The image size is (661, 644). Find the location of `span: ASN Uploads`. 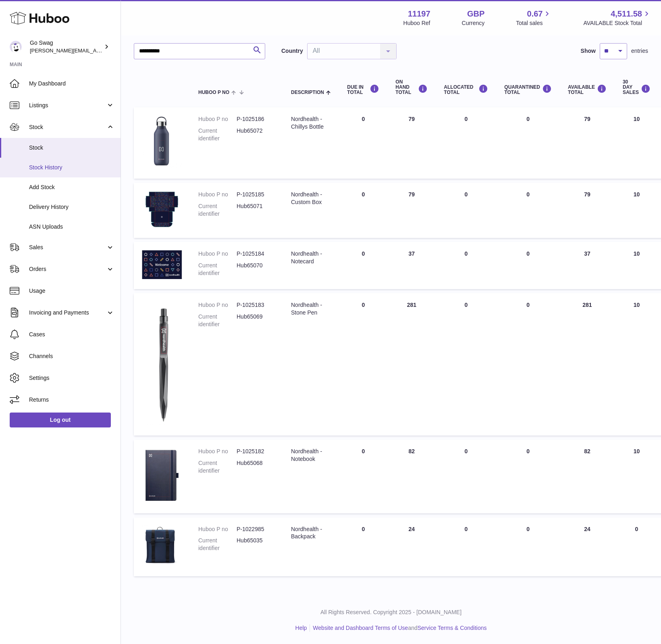

span: ASN Uploads is located at coordinates (72, 227).